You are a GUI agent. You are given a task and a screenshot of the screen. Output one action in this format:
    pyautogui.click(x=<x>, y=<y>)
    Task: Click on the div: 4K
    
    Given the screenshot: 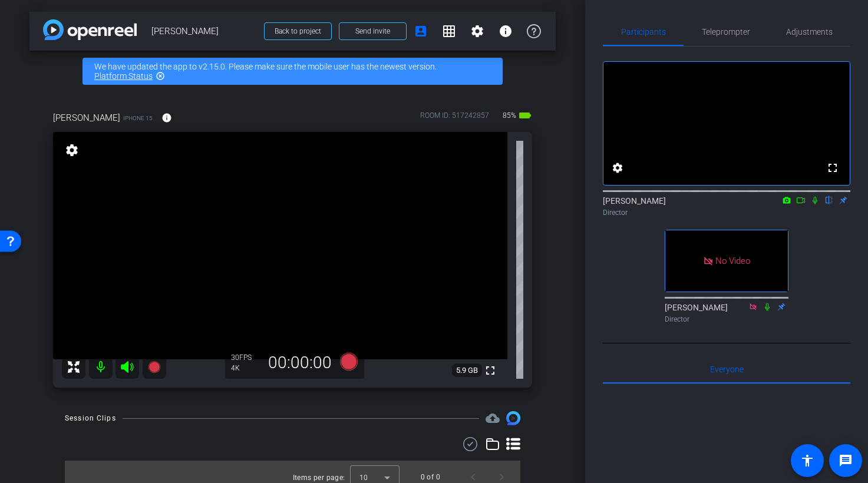 What is the action you would take?
    pyautogui.click(x=245, y=369)
    